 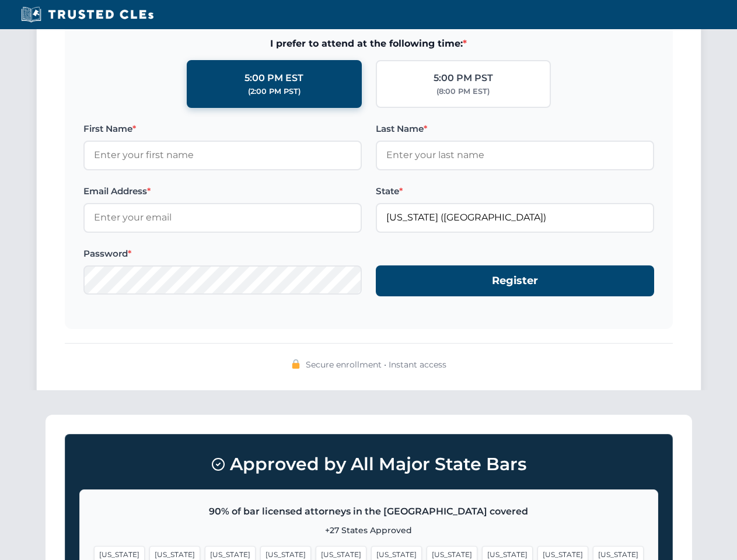 What do you see at coordinates (376, 365) in the screenshot?
I see `span: Secure enrollment • Instant access` at bounding box center [376, 365].